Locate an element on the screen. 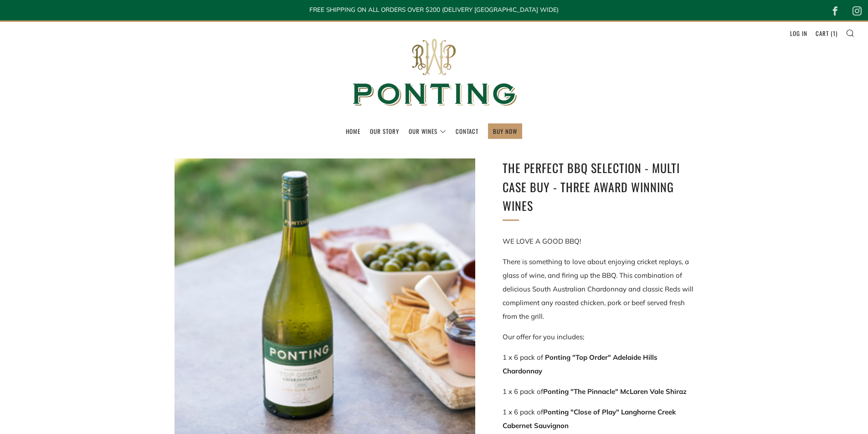 The image size is (868, 434). b: Ponting "Top Order" Adelaide Hills Chardonnay is located at coordinates (580, 364).